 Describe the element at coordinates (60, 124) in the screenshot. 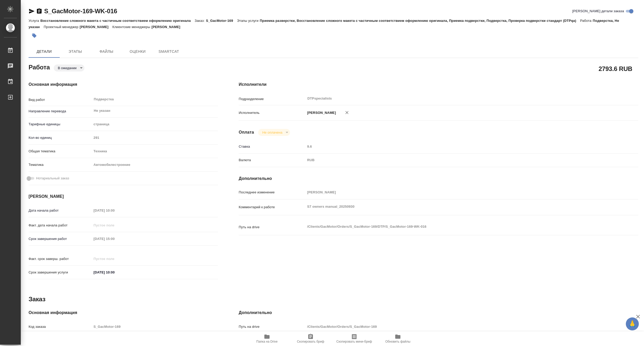

I see `p: Тарифные единицы` at that location.